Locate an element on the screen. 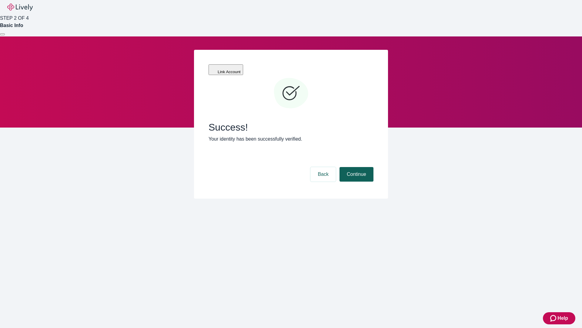 The width and height of the screenshot is (582, 328). button: Continue is located at coordinates (357, 174).